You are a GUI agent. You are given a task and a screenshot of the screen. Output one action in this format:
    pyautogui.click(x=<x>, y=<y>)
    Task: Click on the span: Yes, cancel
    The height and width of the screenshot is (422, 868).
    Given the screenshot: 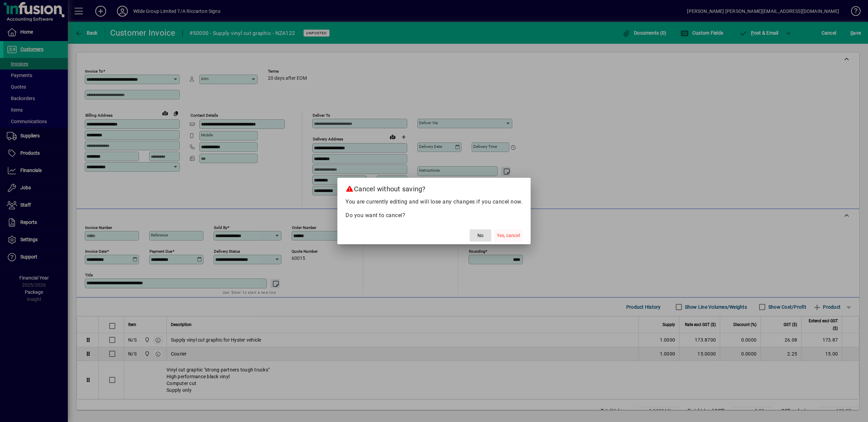 What is the action you would take?
    pyautogui.click(x=508, y=235)
    